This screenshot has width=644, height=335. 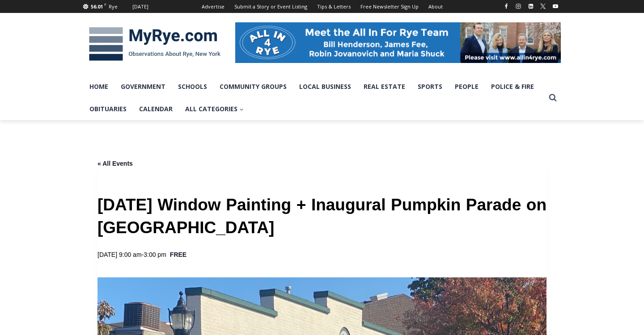 I want to click on a: Facebook, so click(x=506, y=6).